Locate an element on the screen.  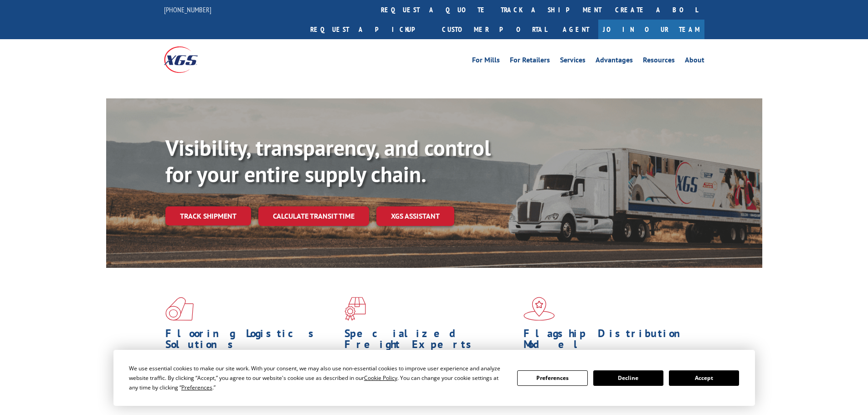
a: Customer Portal is located at coordinates (494, 29).